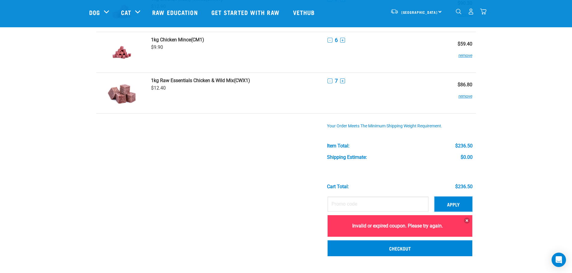 Image resolution: width=572 pixels, height=273 pixels. Describe the element at coordinates (457, 53) in the screenshot. I see `td: $59.40` at that location.